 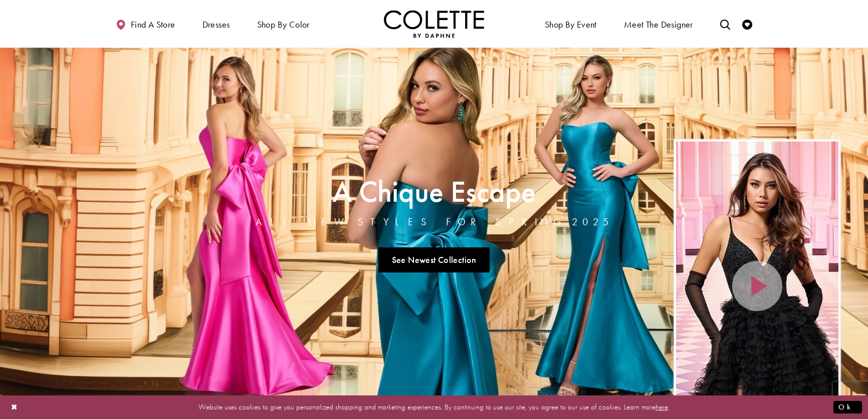 What do you see at coordinates (847, 406) in the screenshot?
I see `button: Submit Dialog` at bounding box center [847, 406].